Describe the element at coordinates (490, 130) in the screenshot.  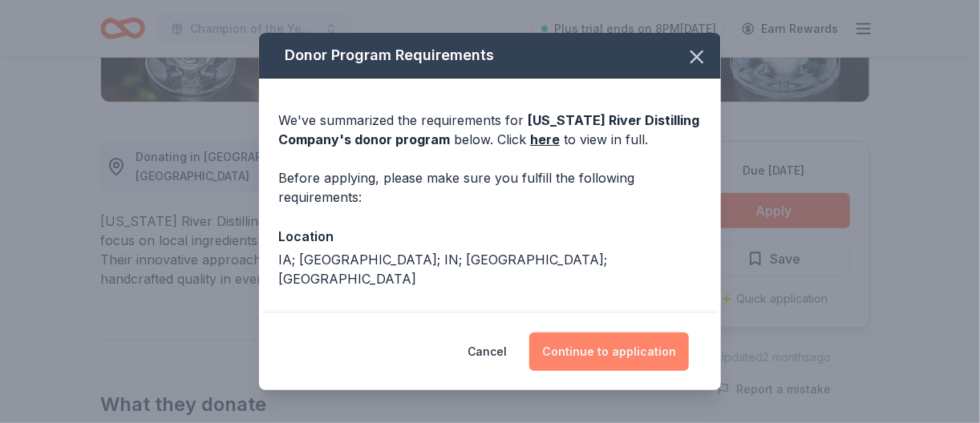
I see `div: We've summarized the requirements for below. Click to view in full.` at that location.